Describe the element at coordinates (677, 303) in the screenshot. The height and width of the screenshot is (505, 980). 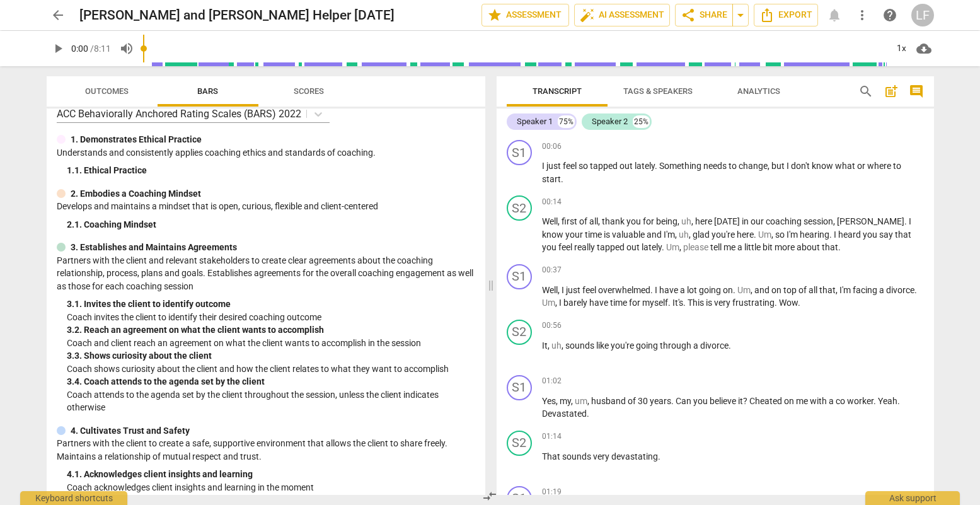
I see `span: It's` at that location.